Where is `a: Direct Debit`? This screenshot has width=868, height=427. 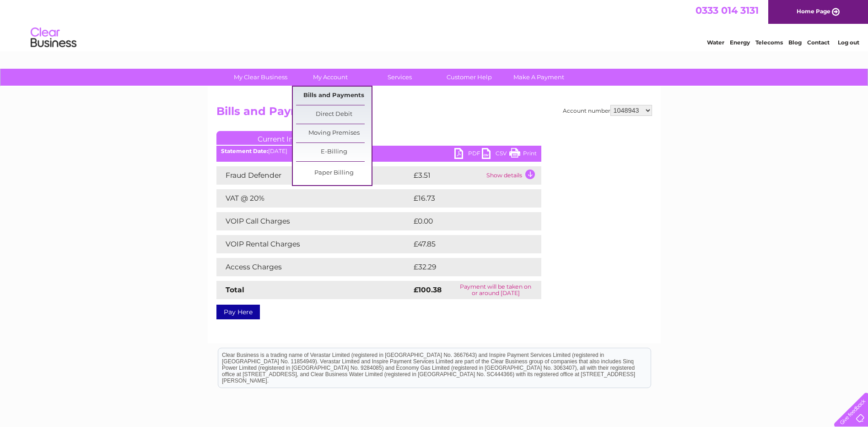
a: Direct Debit is located at coordinates (333, 115).